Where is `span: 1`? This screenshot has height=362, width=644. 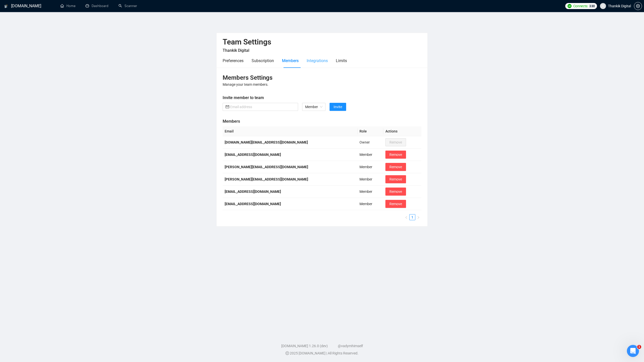 span: 1 is located at coordinates (639, 347).